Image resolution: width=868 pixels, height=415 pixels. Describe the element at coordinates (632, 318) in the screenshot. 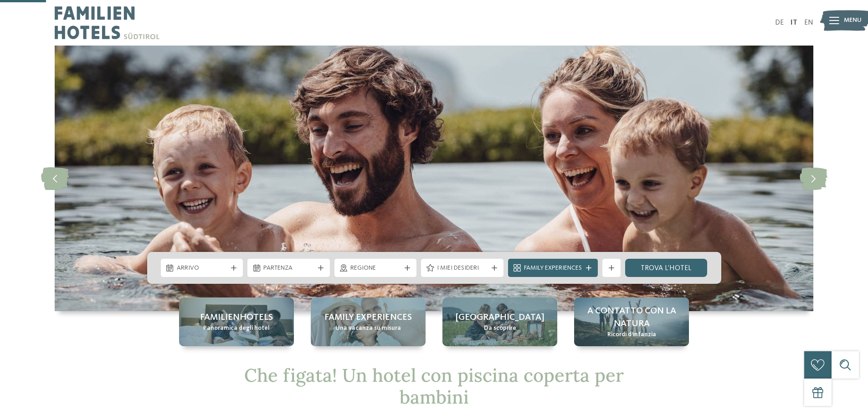

I see `span: A contatto con la natura` at that location.